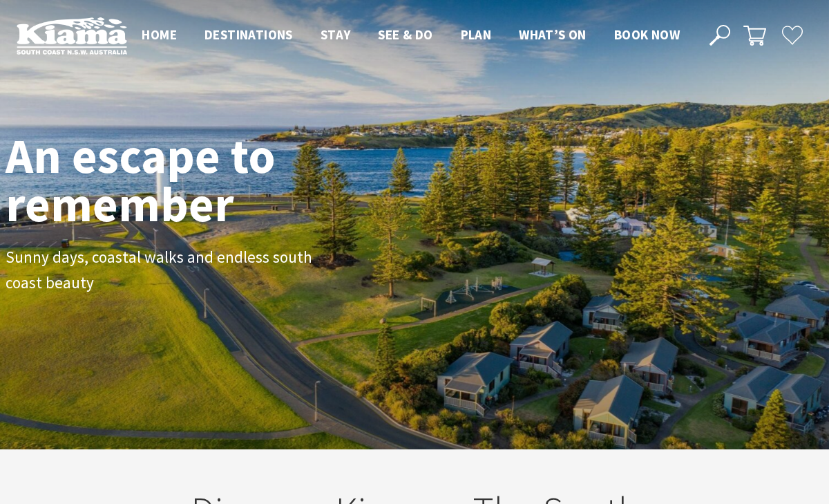  Describe the element at coordinates (195, 179) in the screenshot. I see `h1: An escape to remember` at that location.